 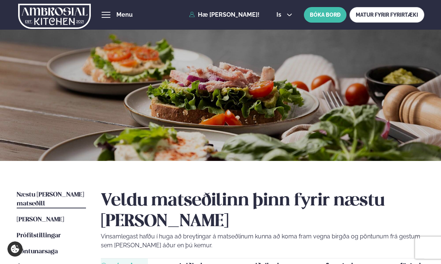 What do you see at coordinates (106, 15) in the screenshot?
I see `button: hamburger` at bounding box center [106, 15].